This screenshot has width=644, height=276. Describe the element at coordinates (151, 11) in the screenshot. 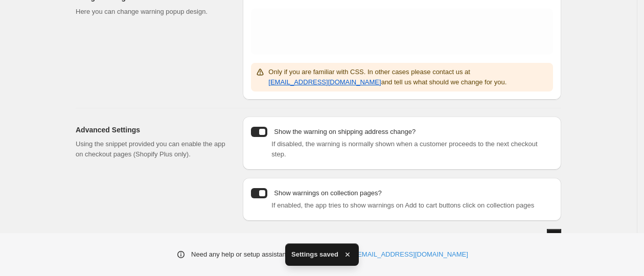

I see `p: Here you can change warning popup design.` at that location.